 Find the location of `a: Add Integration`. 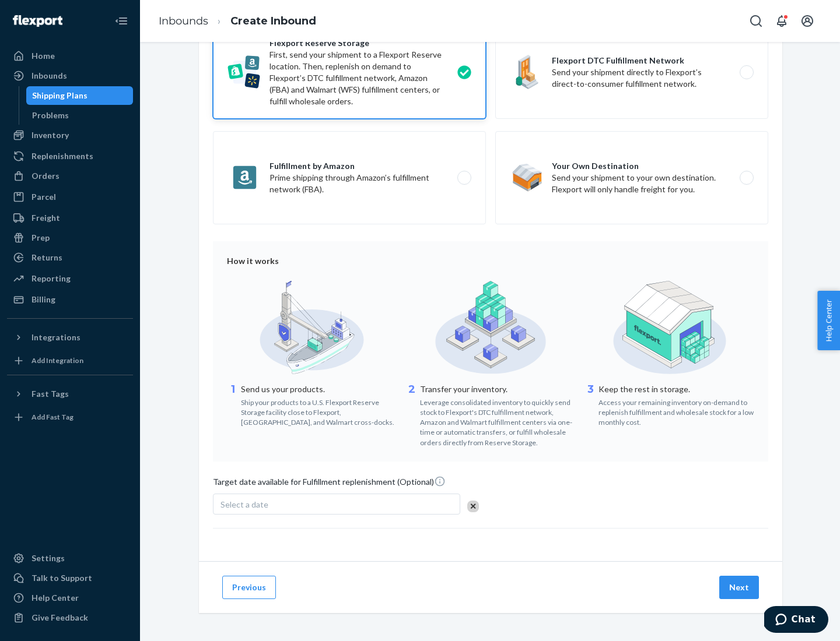

a: Add Integration is located at coordinates (70, 361).